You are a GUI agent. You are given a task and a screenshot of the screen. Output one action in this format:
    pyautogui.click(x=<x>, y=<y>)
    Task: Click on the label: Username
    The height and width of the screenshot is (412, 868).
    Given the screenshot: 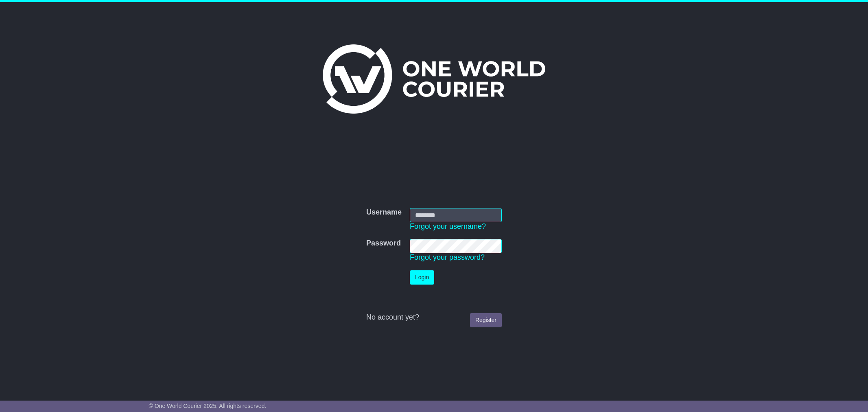 What is the action you would take?
    pyautogui.click(x=384, y=212)
    